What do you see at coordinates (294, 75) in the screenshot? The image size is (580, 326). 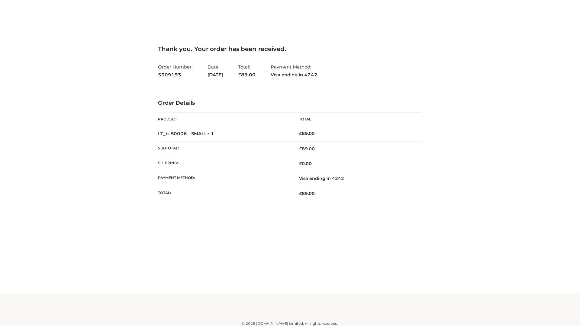 I see `strong: Visa ending in 4242` at bounding box center [294, 75].